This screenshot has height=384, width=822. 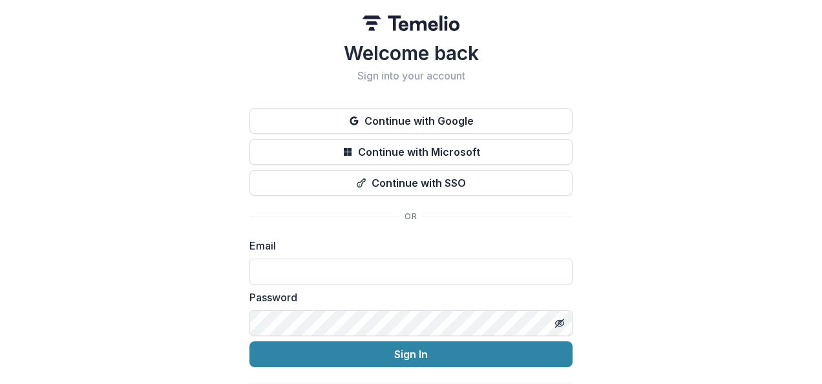 I want to click on button: Sign In, so click(x=411, y=354).